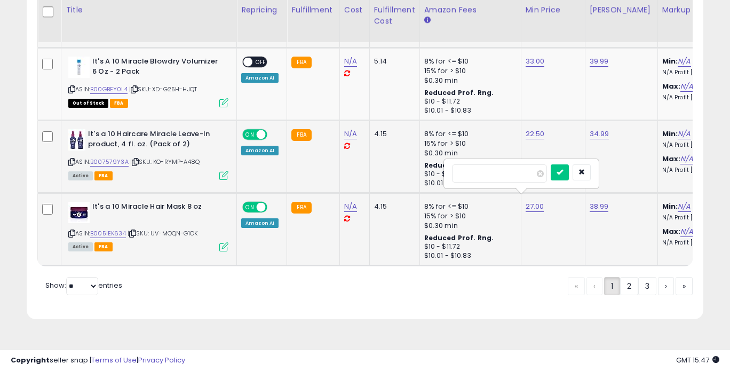  I want to click on a: 39.99, so click(600, 61).